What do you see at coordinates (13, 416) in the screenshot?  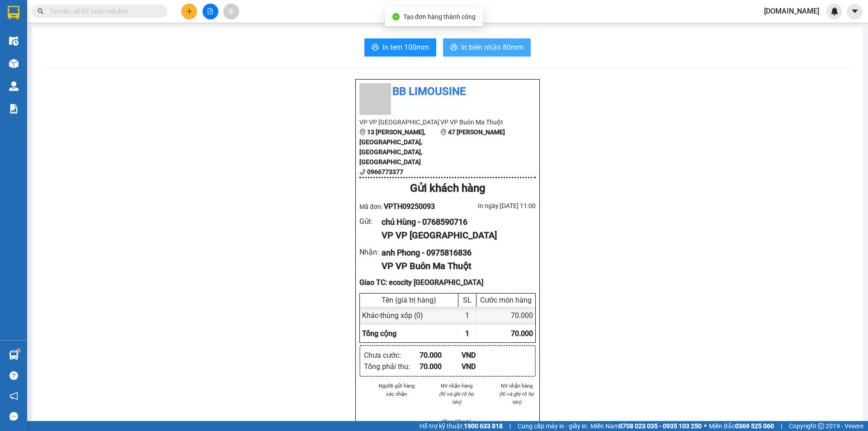 I see `span: message` at bounding box center [13, 416].